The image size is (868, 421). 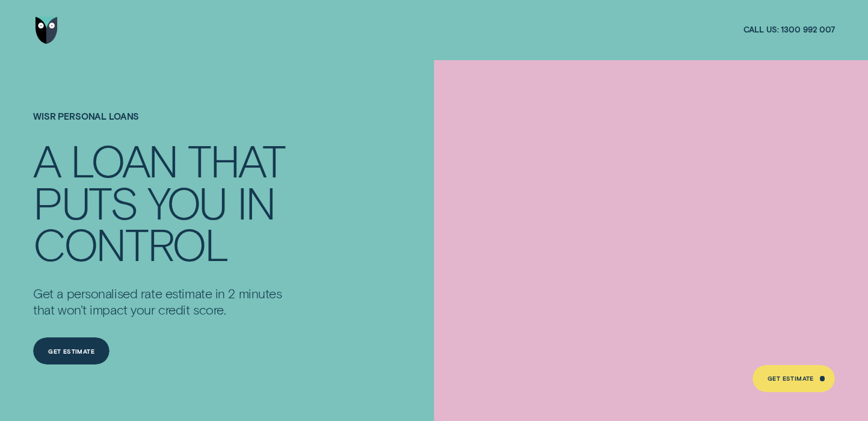 What do you see at coordinates (164, 301) in the screenshot?
I see `p: Get a personalised rate estimate in 2 minutes that won't impact your credit score.` at bounding box center [164, 301].